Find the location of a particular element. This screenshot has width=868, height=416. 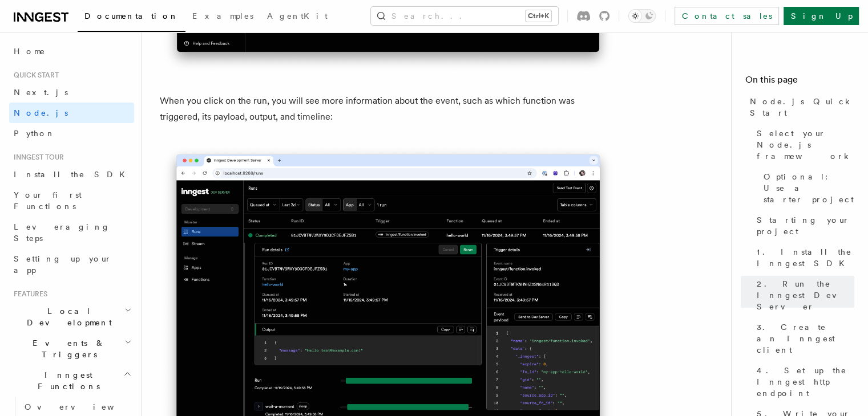

a: 4. Set up the Inngest http endpoint is located at coordinates (802, 382).